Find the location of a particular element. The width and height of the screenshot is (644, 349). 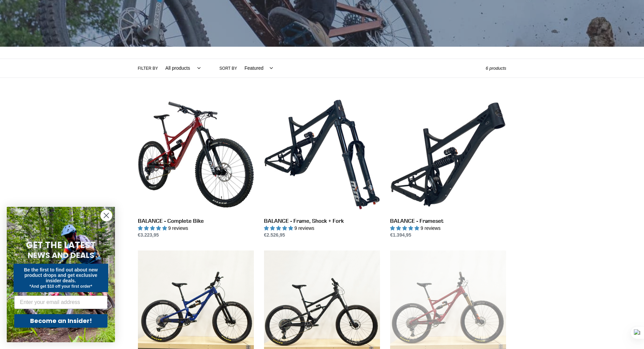

label: Sort by is located at coordinates (229, 69).